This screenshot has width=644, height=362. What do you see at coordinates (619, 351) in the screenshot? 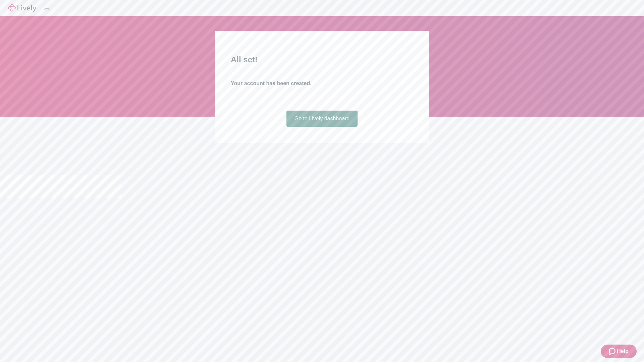
I see `button: Zendesk support iconHelp` at bounding box center [619, 351].